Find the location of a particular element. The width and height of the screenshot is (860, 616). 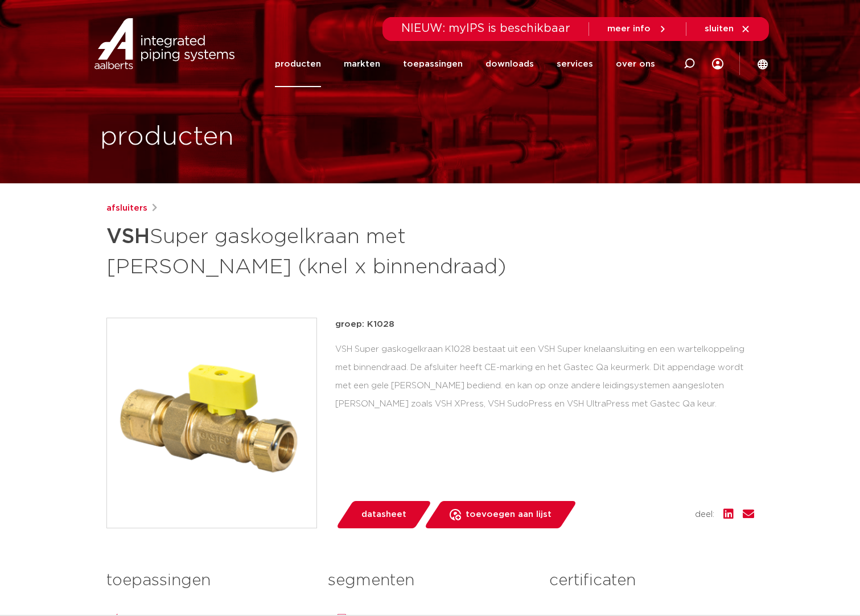

span: toevoegen aan lijst is located at coordinates (508, 515).